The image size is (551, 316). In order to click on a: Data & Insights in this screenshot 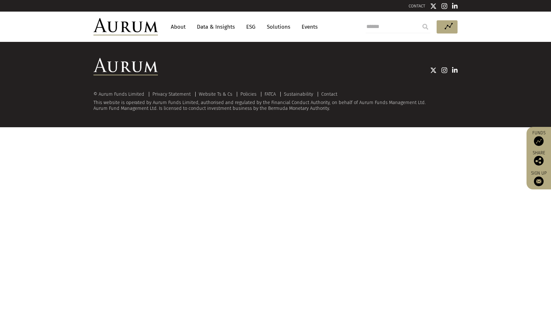, I will do `click(216, 27)`.